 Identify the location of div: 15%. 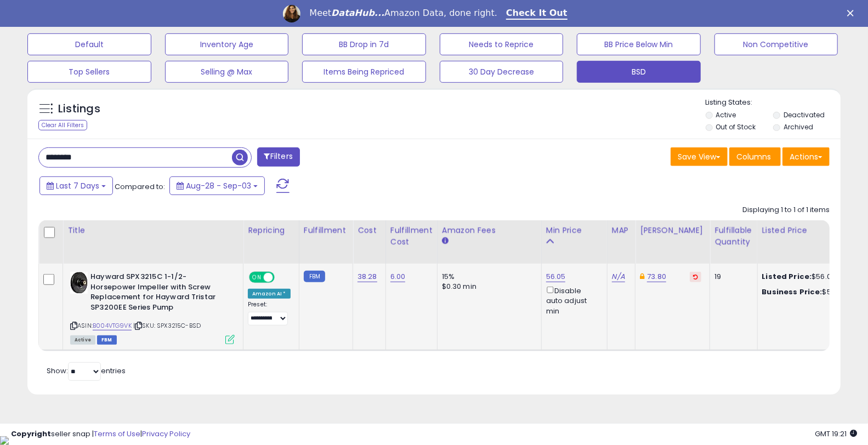
(487, 277).